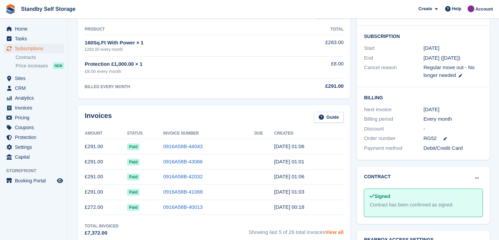 The height and width of the screenshot is (240, 499). Describe the element at coordinates (289, 207) in the screenshot. I see `time: 2025-02-28 00:18:09 UTC` at that location.